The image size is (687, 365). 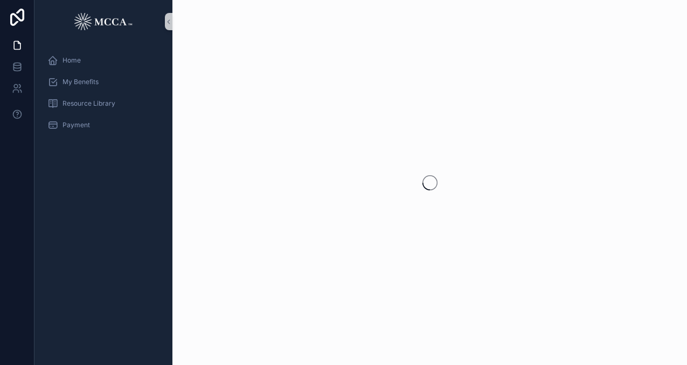 What do you see at coordinates (103, 22) in the screenshot?
I see `img: App logo` at bounding box center [103, 22].